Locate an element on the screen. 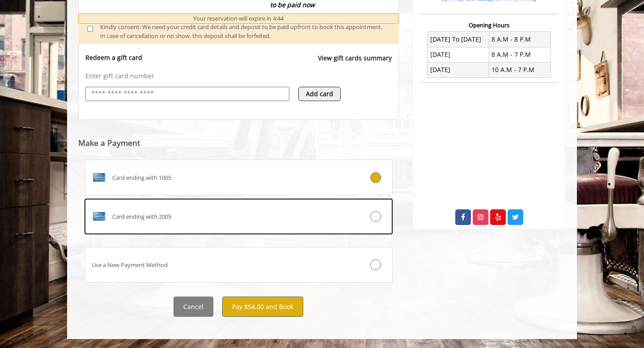 This screenshot has height=348, width=644. button: Add card is located at coordinates (319, 94).